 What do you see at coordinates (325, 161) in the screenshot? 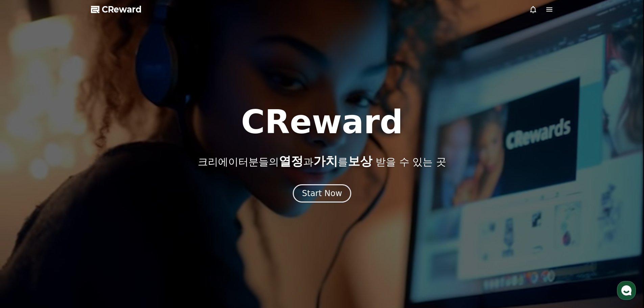
I see `span: 가치` at bounding box center [325, 161].